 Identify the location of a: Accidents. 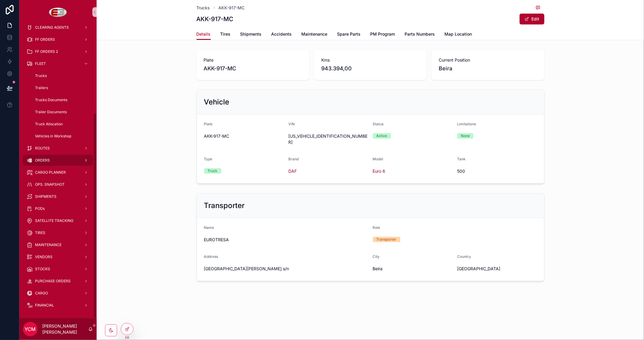
(282, 35).